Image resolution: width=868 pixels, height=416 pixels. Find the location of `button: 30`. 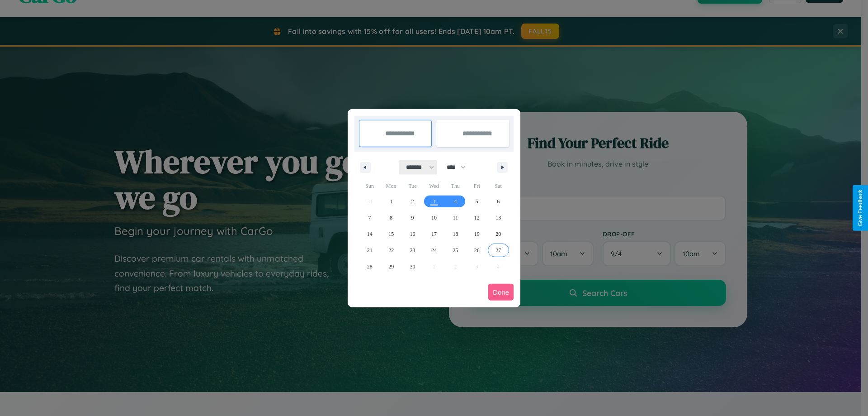

button: 30 is located at coordinates (412, 267).